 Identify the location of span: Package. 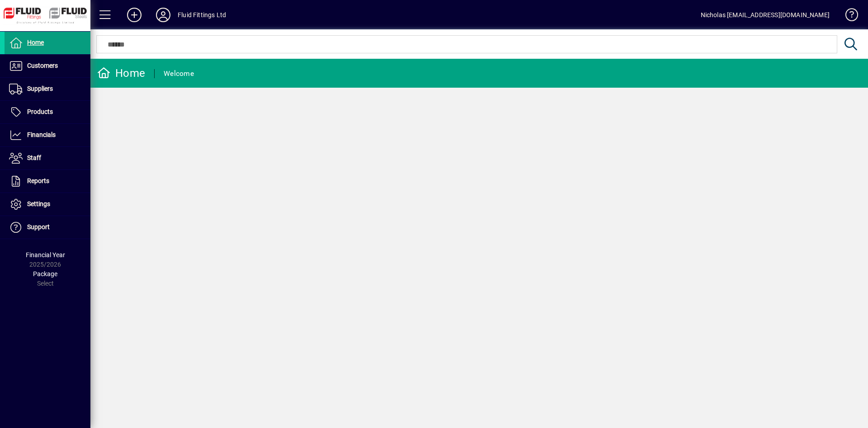
(45, 274).